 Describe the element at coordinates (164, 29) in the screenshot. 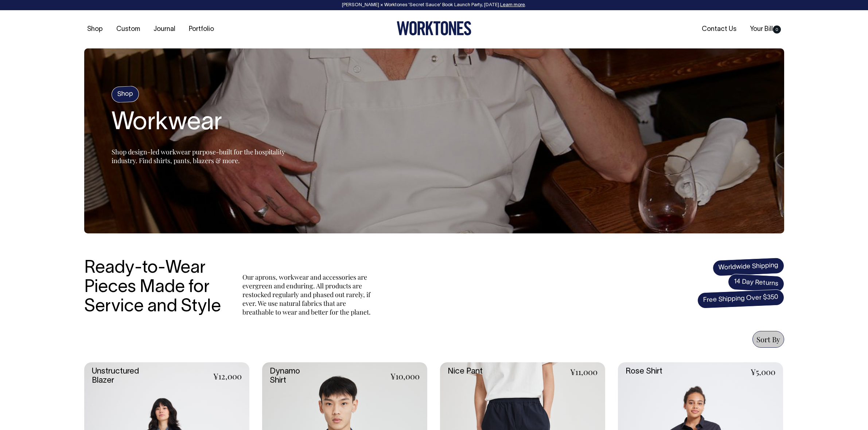

I see `a: Journal` at that location.